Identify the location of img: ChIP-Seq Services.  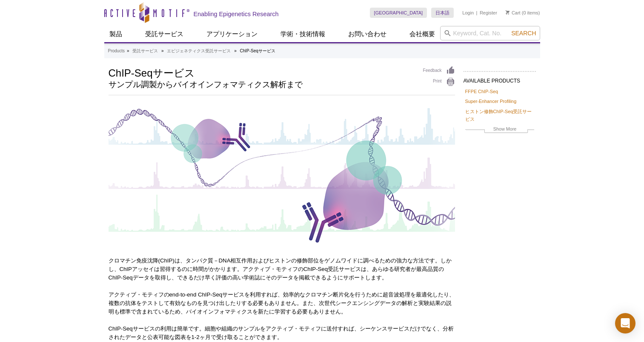
(282, 174).